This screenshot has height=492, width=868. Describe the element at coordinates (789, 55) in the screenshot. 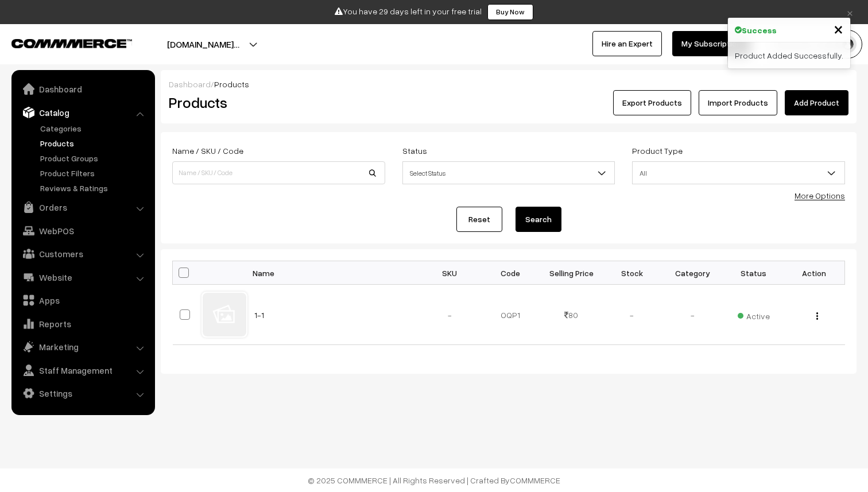

I see `div: Product Added Successfully.` at that location.